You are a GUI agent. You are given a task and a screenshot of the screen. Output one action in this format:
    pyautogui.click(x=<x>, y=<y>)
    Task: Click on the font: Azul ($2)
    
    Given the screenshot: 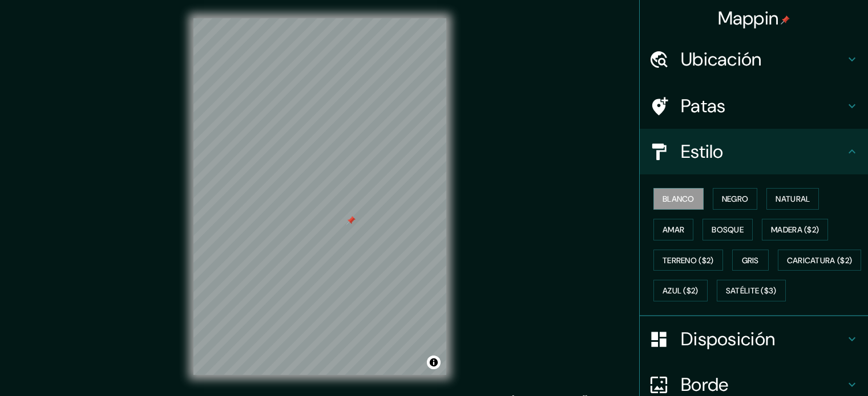 What is the action you would take?
    pyautogui.click(x=681, y=291)
    